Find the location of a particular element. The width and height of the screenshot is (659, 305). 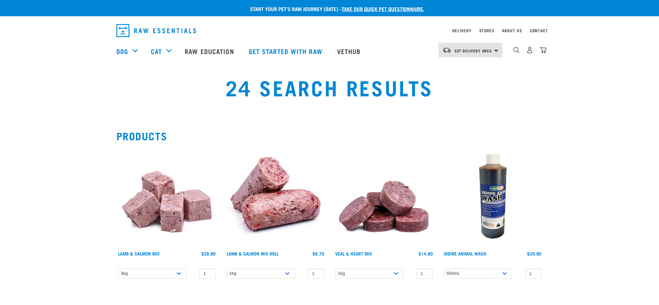

span: Set Delivery Area is located at coordinates (474, 50).